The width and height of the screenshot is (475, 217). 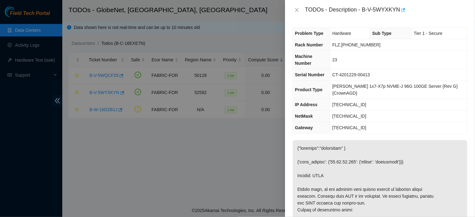 I want to click on span: NetMask, so click(x=304, y=116).